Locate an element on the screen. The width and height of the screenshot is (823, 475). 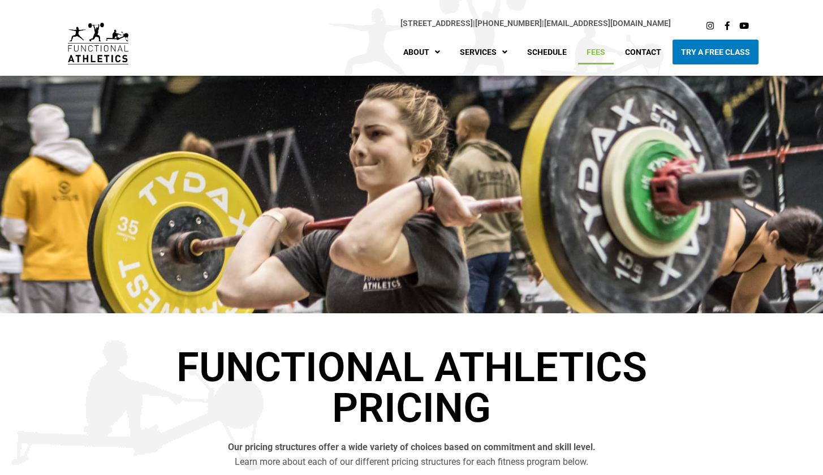
a: Services is located at coordinates (484, 52).